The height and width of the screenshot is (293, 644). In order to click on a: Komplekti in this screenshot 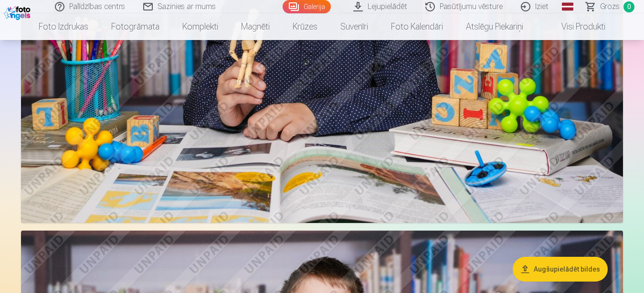, I will do `click(200, 27)`.